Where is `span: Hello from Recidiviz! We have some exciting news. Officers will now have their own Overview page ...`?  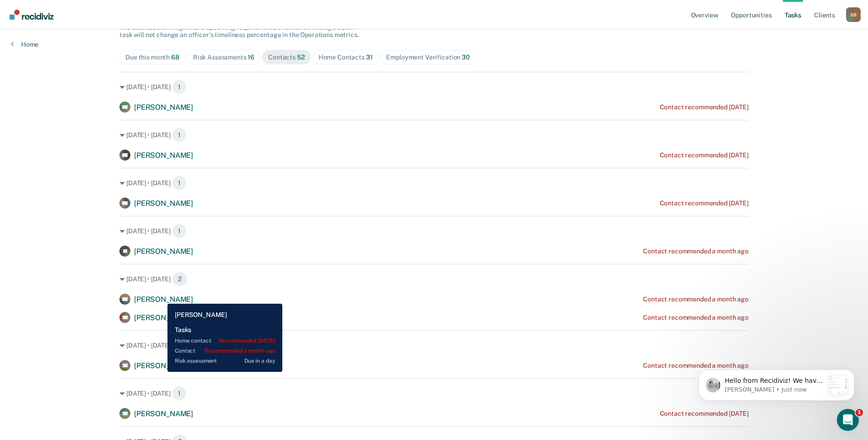 span: Hello from Recidiviz! We have some exciting news. Officers will now have their own Overview page ... is located at coordinates (89, 175).